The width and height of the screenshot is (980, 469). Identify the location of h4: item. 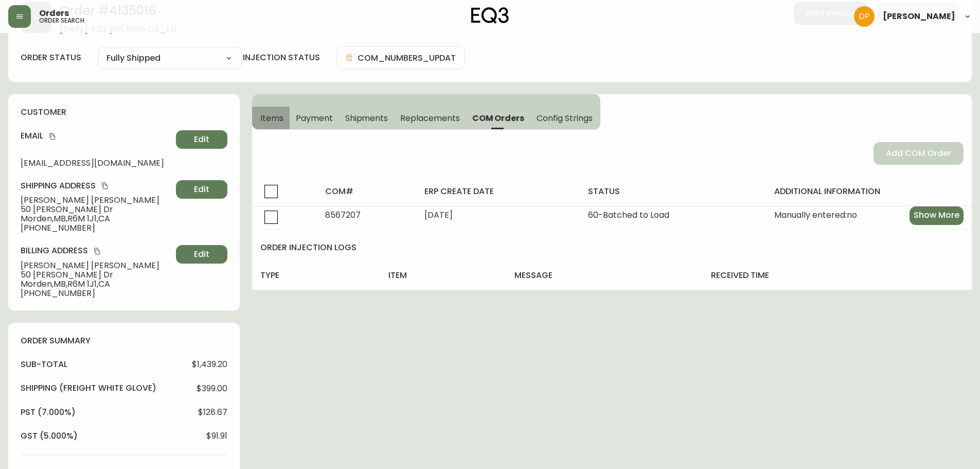
(443, 275).